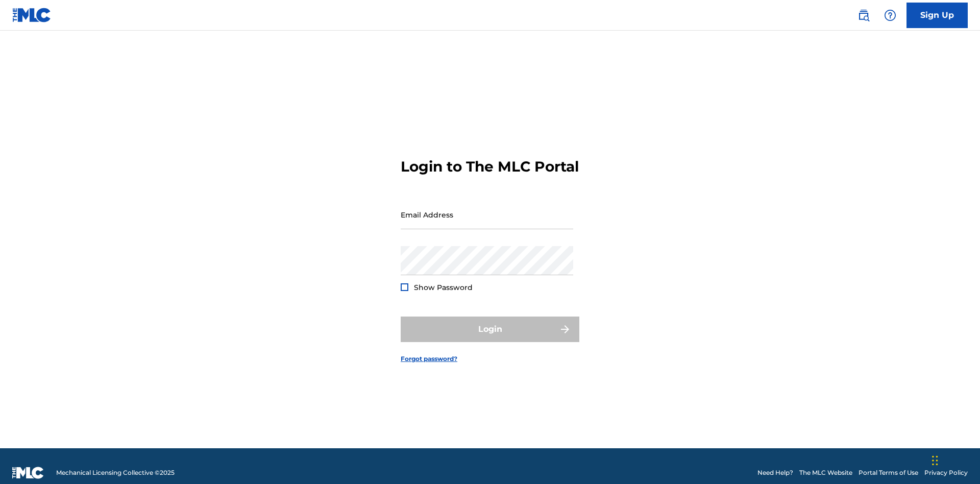 The width and height of the screenshot is (980, 484). I want to click on a: Forgot password?, so click(429, 359).